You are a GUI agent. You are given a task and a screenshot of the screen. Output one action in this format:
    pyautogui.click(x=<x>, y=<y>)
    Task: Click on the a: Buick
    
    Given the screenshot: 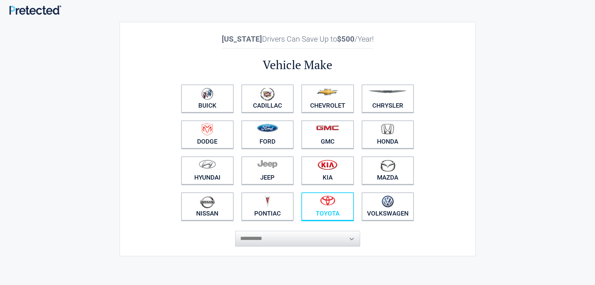 What is the action you would take?
    pyautogui.click(x=207, y=98)
    